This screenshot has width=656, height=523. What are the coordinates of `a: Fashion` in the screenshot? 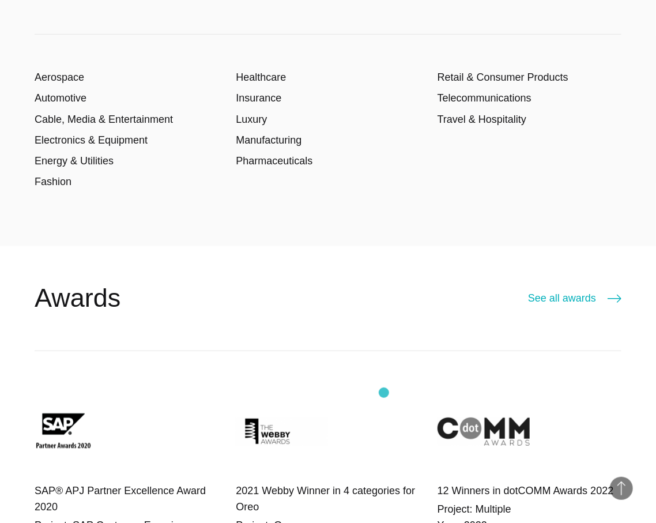 It's located at (53, 182).